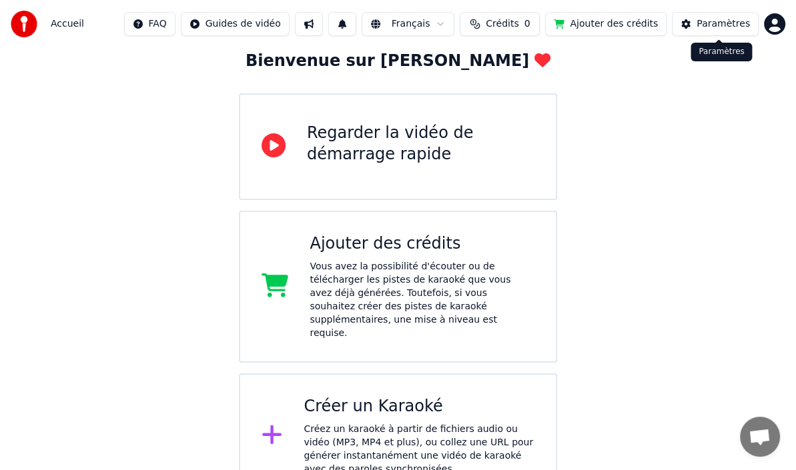 The height and width of the screenshot is (470, 796). I want to click on span: 0, so click(527, 24).